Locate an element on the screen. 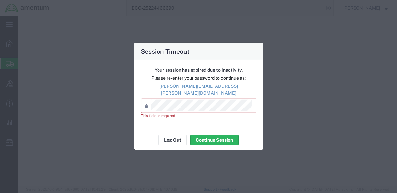  div: This field is required is located at coordinates (198, 116).